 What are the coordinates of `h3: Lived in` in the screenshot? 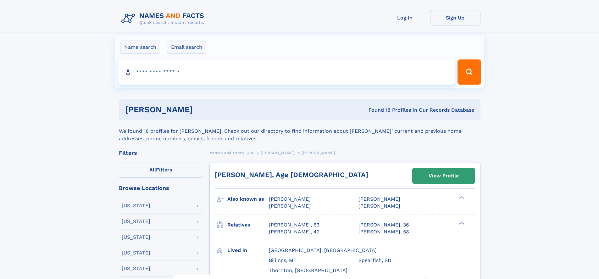 It's located at (248, 250).